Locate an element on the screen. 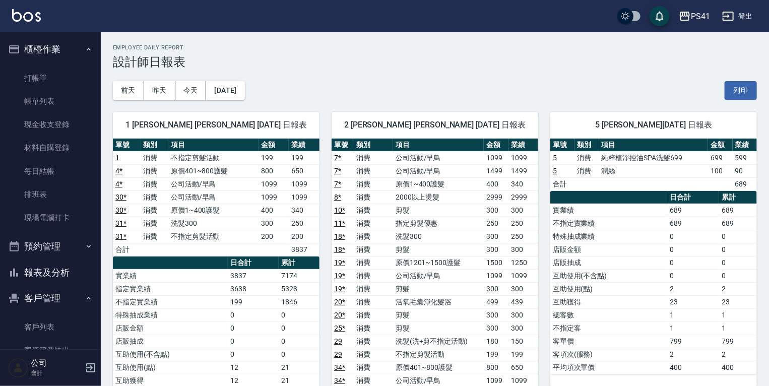 Image resolution: width=769 pixels, height=386 pixels. td: 699 is located at coordinates (720, 158).